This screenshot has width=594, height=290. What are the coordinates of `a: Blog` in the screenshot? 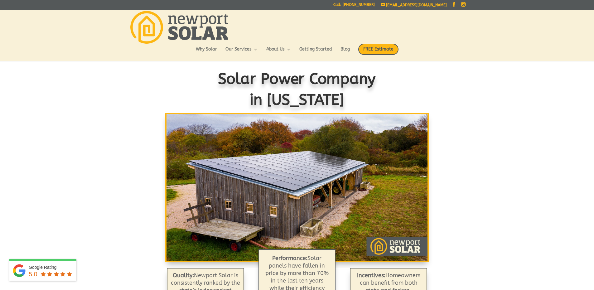 It's located at (345, 52).